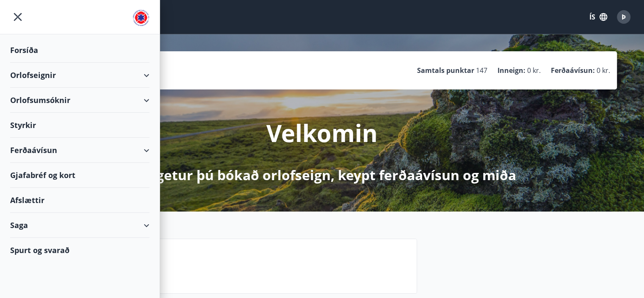 The image size is (644, 298). What do you see at coordinates (18, 17) in the screenshot?
I see `button: menu` at bounding box center [18, 17].